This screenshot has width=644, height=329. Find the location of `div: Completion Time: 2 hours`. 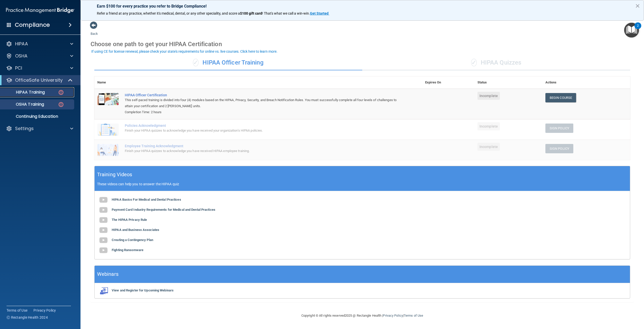

div: Completion Time: 2 hours is located at coordinates (261, 112).